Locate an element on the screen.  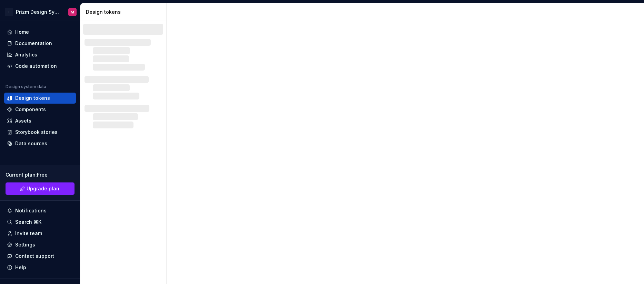
a: Settings is located at coordinates (40, 245).